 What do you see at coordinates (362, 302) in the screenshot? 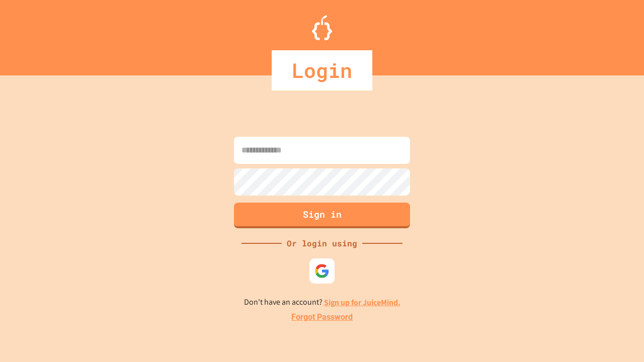
I see `a: Sign up for JuiceMind.` at bounding box center [362, 302].